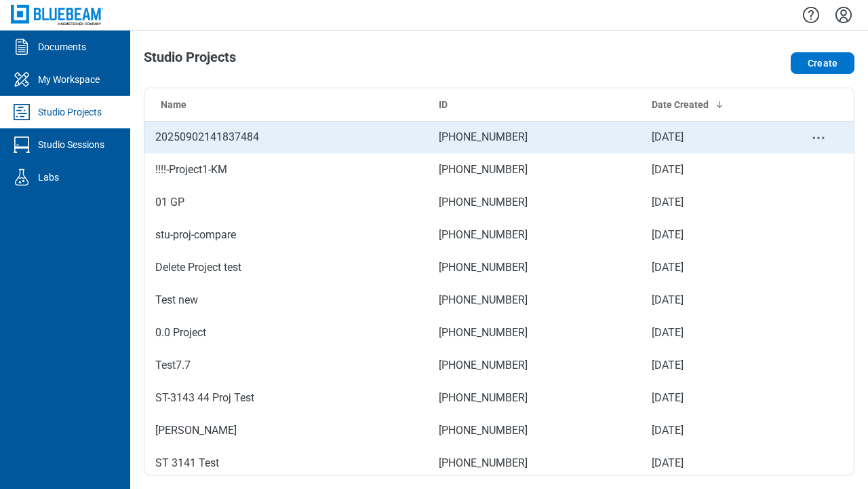 Image resolution: width=868 pixels, height=489 pixels. Describe the element at coordinates (286, 463) in the screenshot. I see `td: ST 3141 Test` at that location.